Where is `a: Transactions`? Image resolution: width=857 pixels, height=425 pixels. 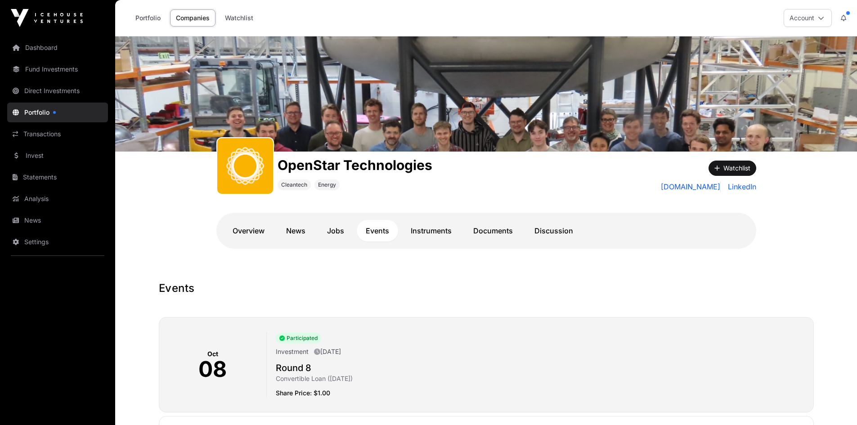 a: Transactions is located at coordinates (58, 134).